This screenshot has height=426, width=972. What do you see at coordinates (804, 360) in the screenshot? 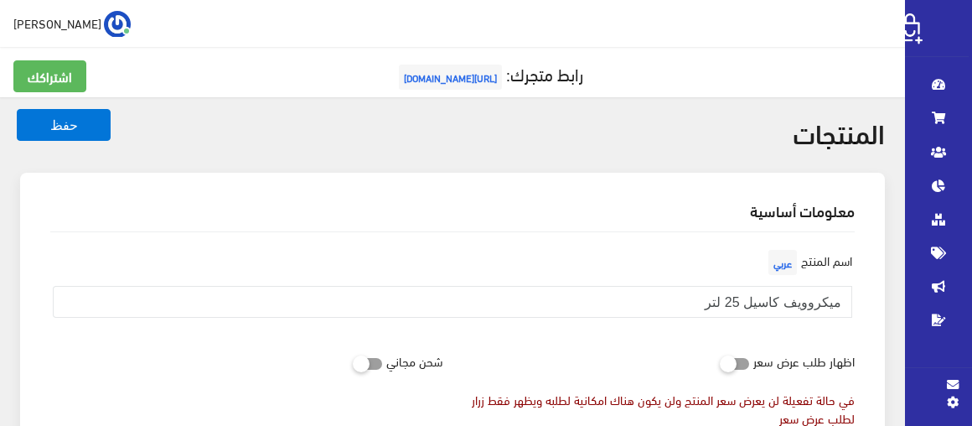
I see `label: اظهار طلب عرض سعر` at bounding box center [804, 360].